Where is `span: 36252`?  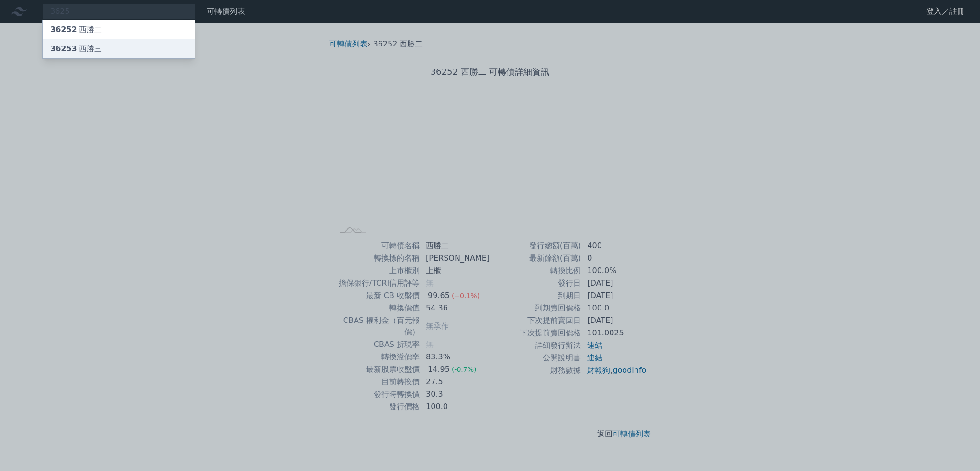
span: 36252 is located at coordinates (63, 29).